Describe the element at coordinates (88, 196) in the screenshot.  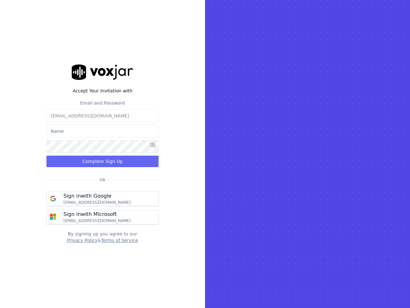
I see `p: Sign in with Google` at that location.